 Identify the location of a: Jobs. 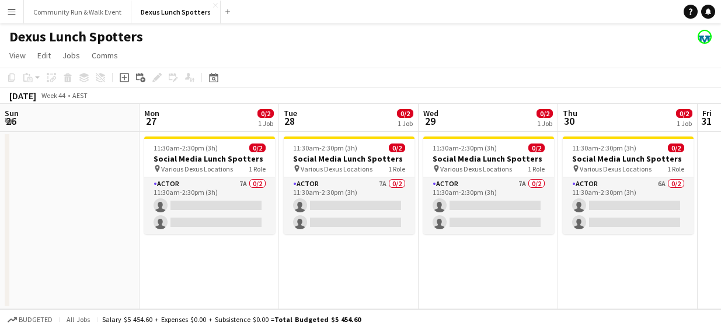
(71, 55).